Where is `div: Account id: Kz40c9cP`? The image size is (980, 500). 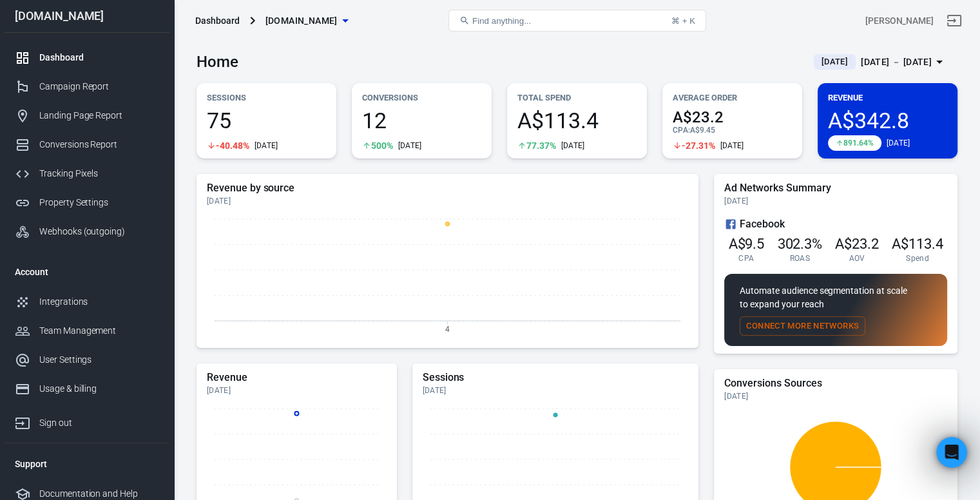
div: Account id: Kz40c9cP is located at coordinates (900, 21).